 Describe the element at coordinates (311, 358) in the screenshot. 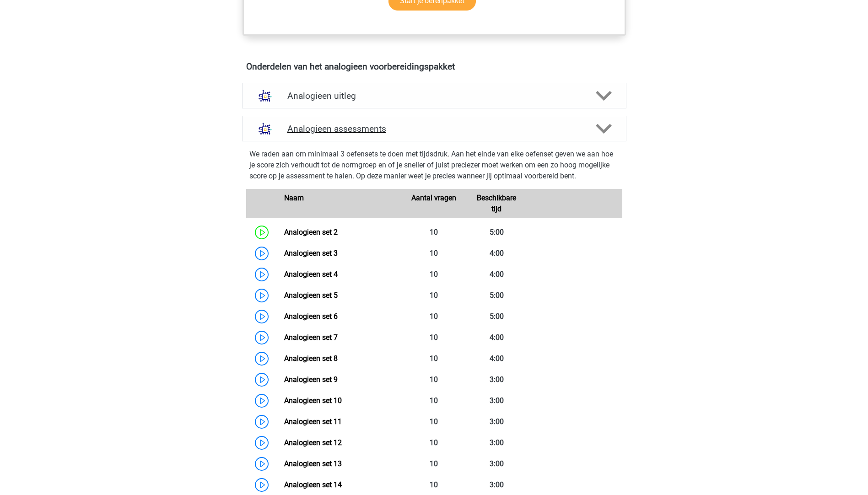

I see `a: Analogieen set 8` at that location.